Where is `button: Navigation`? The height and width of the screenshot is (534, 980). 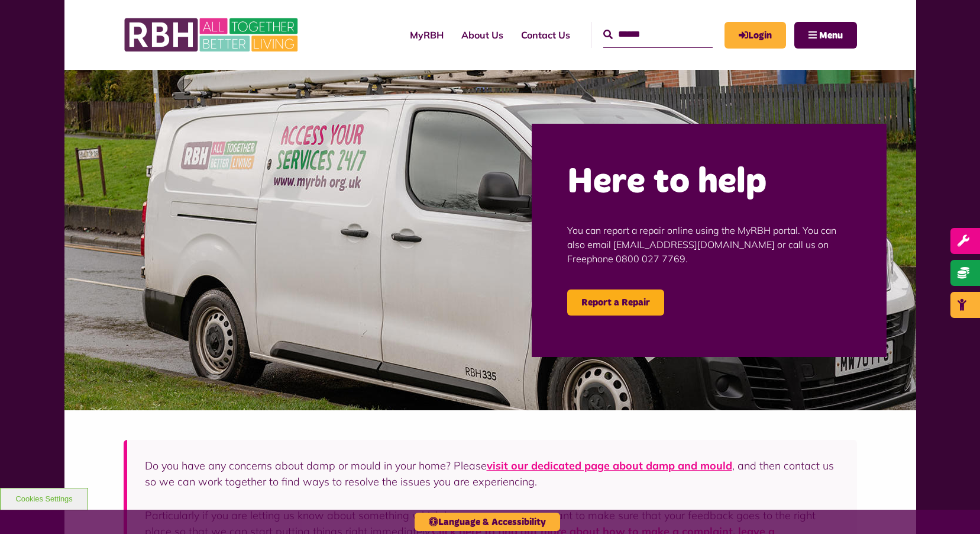
button: Navigation is located at coordinates (826, 35).